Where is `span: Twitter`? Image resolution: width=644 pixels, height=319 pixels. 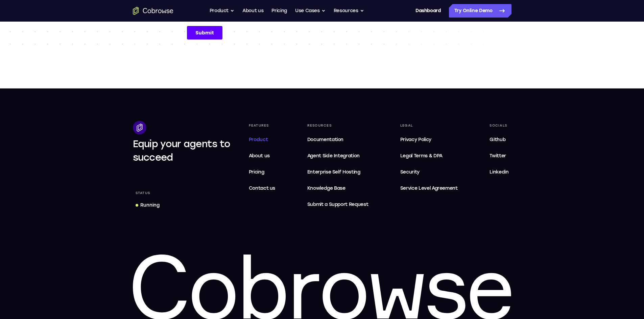
span: Twitter is located at coordinates (497, 156).